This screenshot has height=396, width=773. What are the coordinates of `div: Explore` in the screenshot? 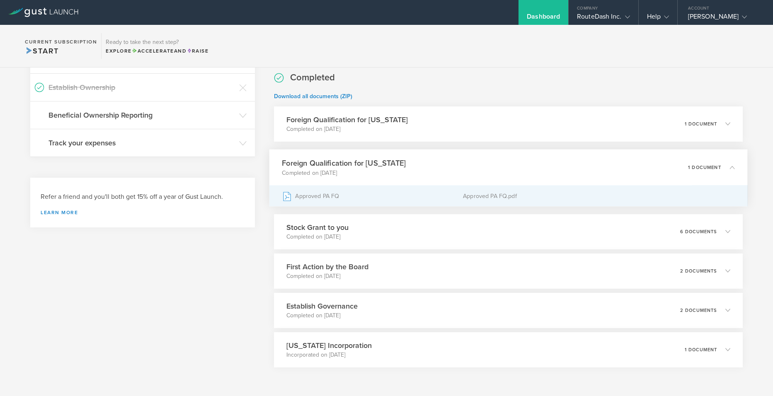 It's located at (157, 51).